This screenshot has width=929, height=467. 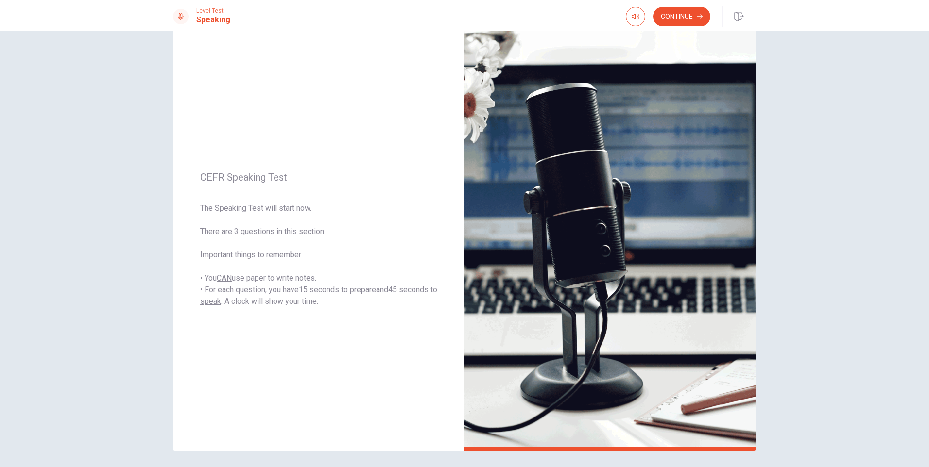 I want to click on u: 15 seconds to prepare, so click(x=337, y=290).